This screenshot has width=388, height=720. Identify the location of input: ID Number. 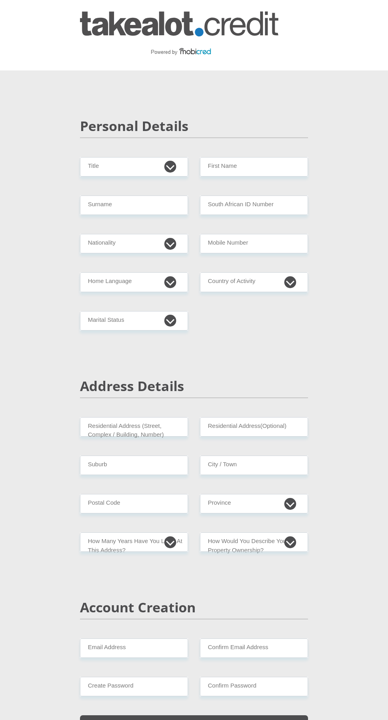
(254, 205).